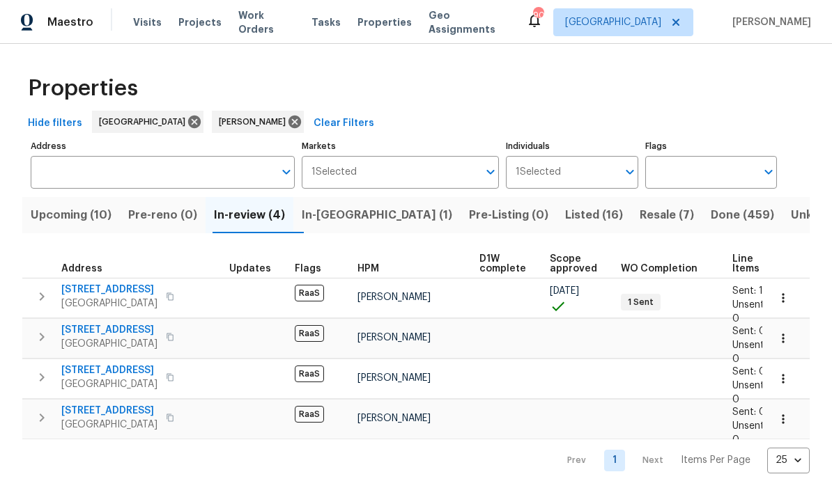  Describe the element at coordinates (55, 123) in the screenshot. I see `span: Hide filters` at that location.